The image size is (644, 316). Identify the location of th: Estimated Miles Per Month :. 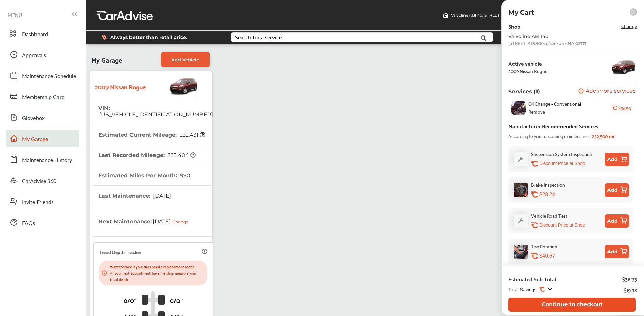
(145, 175).